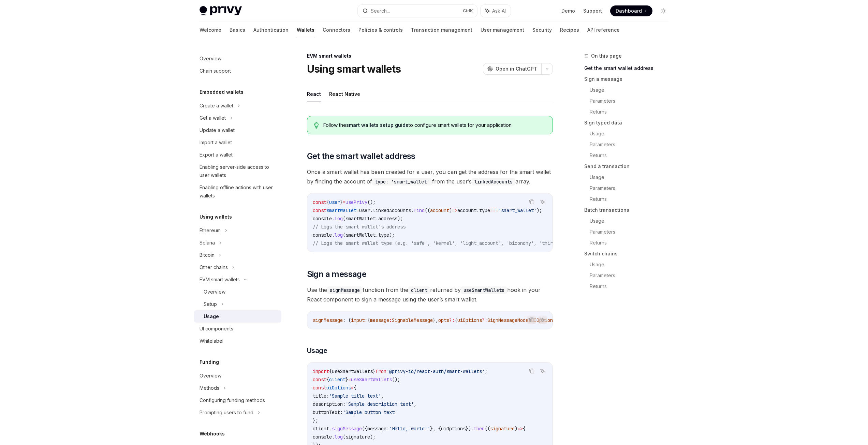 The height and width of the screenshot is (445, 868). What do you see at coordinates (216, 329) in the screenshot?
I see `div: UI components` at bounding box center [216, 329].